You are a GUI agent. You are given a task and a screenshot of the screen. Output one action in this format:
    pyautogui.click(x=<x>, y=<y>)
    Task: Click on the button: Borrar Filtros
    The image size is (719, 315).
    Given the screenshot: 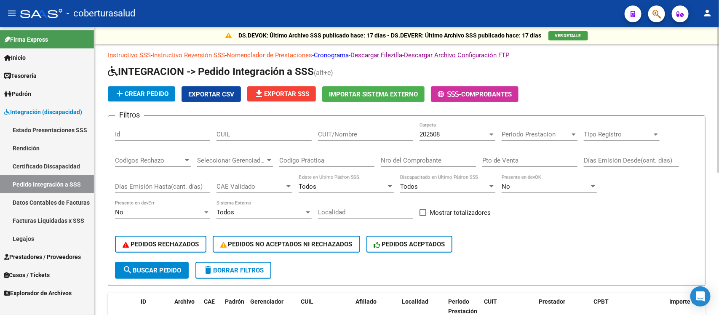 What is the action you would take?
    pyautogui.click(x=233, y=270)
    